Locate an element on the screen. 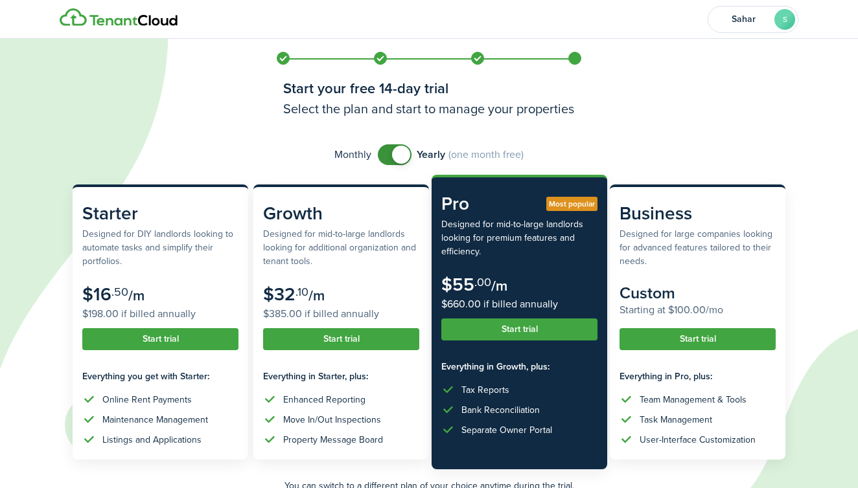 The width and height of the screenshot is (858, 488). subscription-pricing-card-description: Designed for mid-to-large landlords looking for additional organization and tenant tools. is located at coordinates (341, 247).